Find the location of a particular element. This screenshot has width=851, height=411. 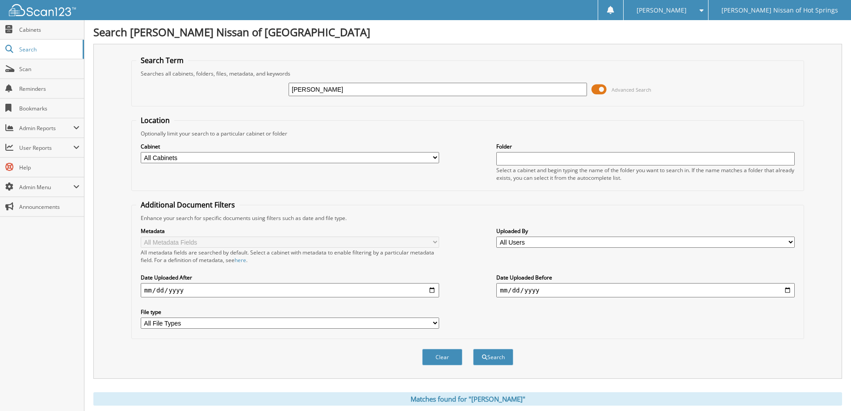

button: Clear is located at coordinates (442, 356).